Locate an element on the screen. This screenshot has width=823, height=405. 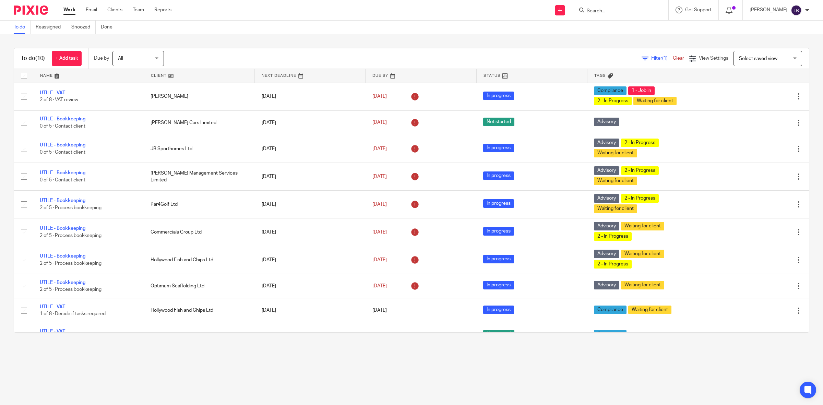
a: Clear is located at coordinates (679, 58).